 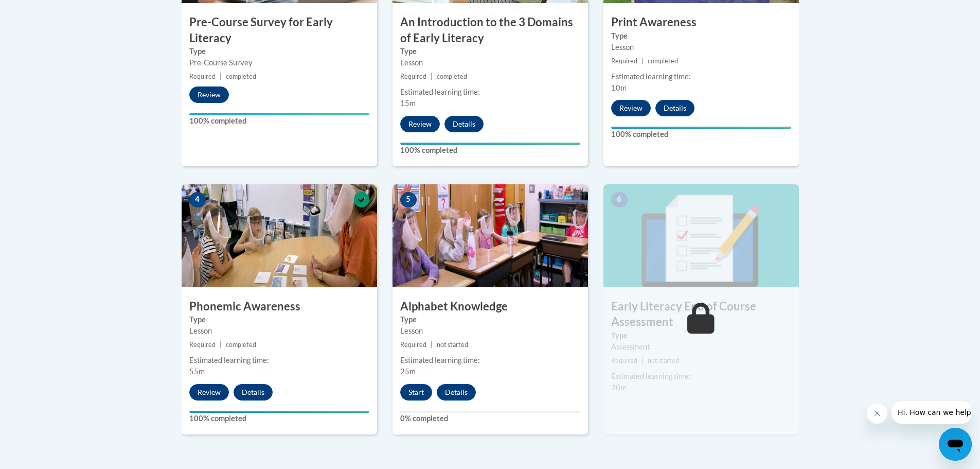 I want to click on span: 10m, so click(x=619, y=88).